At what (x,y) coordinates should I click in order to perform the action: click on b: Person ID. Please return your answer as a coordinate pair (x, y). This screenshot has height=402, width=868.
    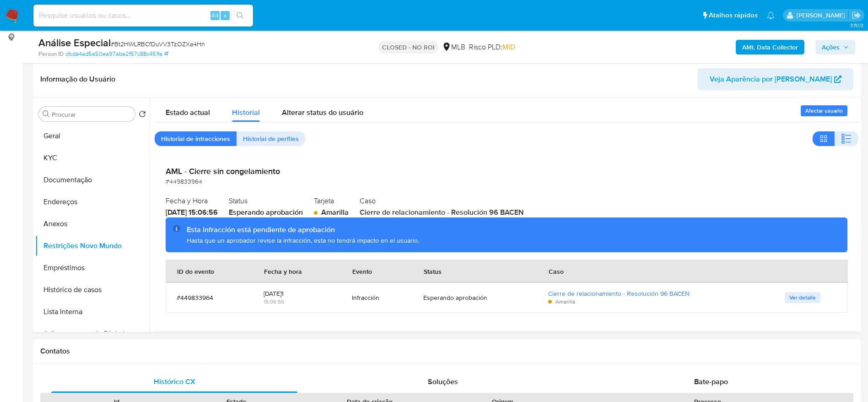
    Looking at the image, I should click on (50, 54).